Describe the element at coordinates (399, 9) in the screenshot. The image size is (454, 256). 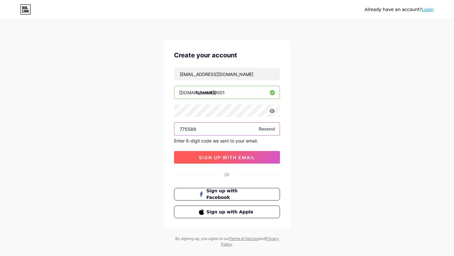
I see `div: Already have an account?` at that location.